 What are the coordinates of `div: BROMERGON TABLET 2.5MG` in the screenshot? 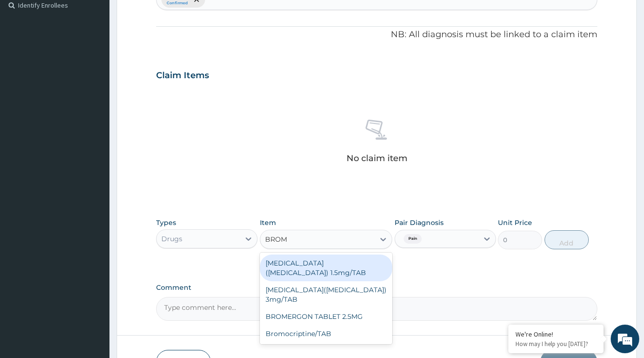 It's located at (326, 316).